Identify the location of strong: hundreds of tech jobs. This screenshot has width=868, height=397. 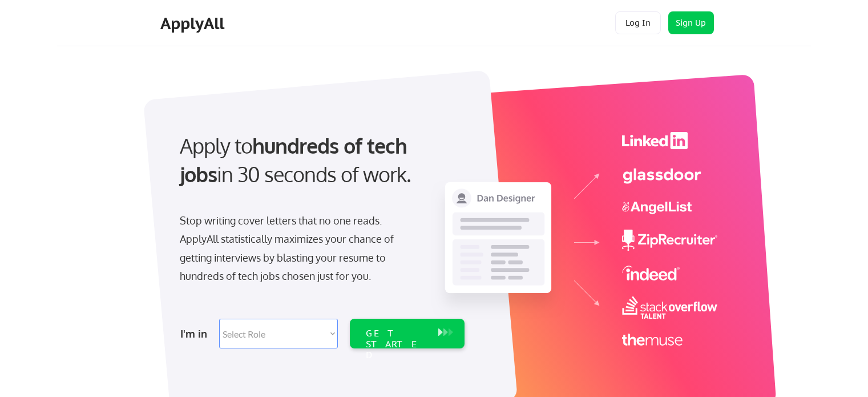
(295, 159).